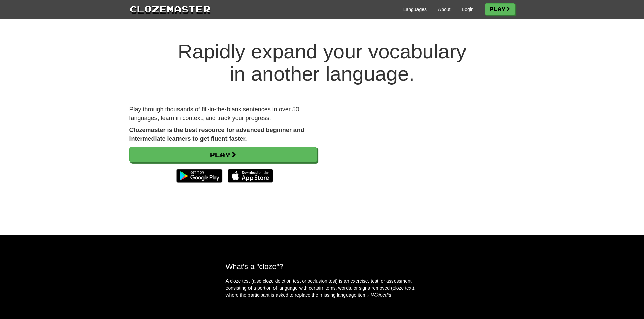 The image size is (644, 319). Describe the element at coordinates (415, 9) in the screenshot. I see `a: Languages` at that location.